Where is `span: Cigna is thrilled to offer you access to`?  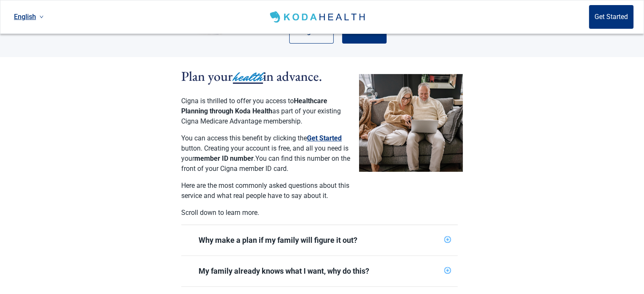
span: Cigna is thrilled to offer you access to is located at coordinates (237, 101).